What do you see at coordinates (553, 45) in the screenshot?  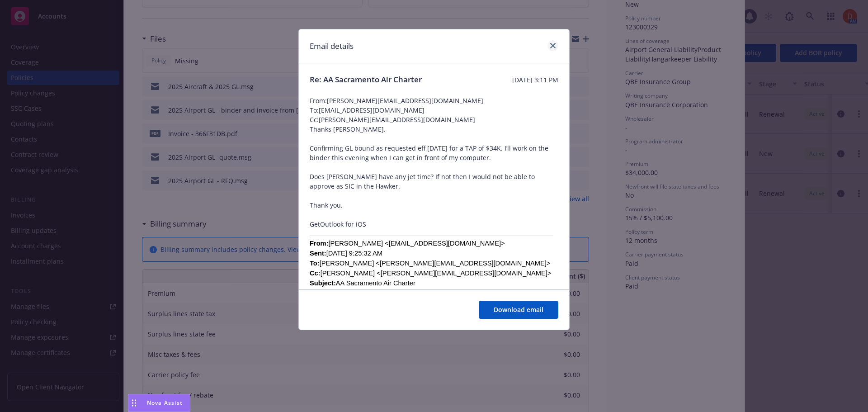 I see `a: close` at bounding box center [553, 45].